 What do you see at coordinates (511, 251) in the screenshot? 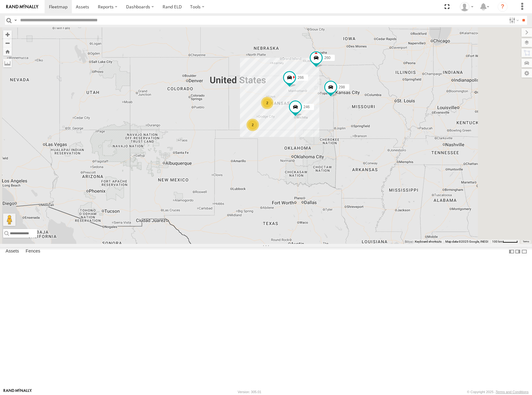
I see `label: Dock Summary Table to the Left` at bounding box center [511, 251].